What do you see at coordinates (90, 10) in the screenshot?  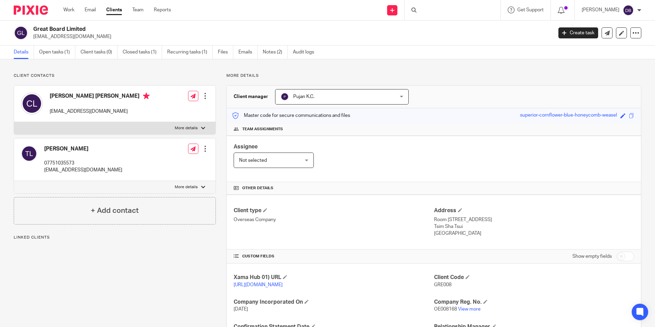 I see `a: Email` at bounding box center [90, 10].